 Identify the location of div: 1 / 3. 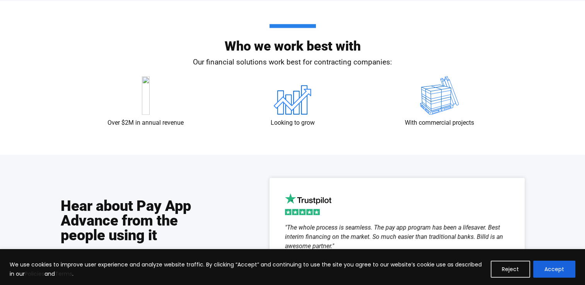
(397, 252).